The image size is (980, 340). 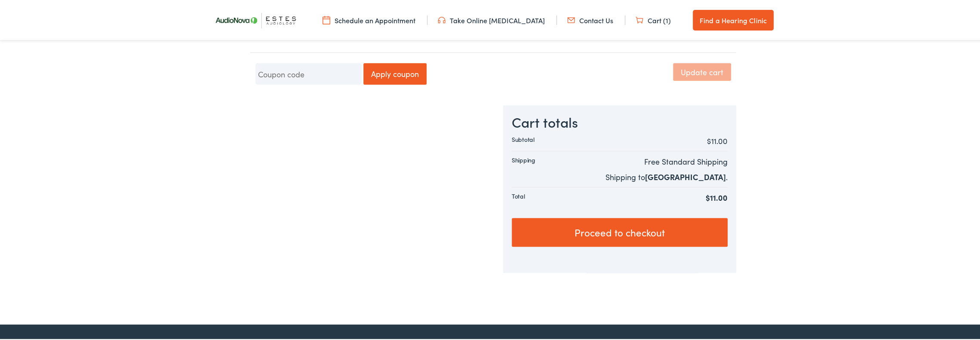 I want to click on a: Find a Hearing Clinic, so click(x=733, y=19).